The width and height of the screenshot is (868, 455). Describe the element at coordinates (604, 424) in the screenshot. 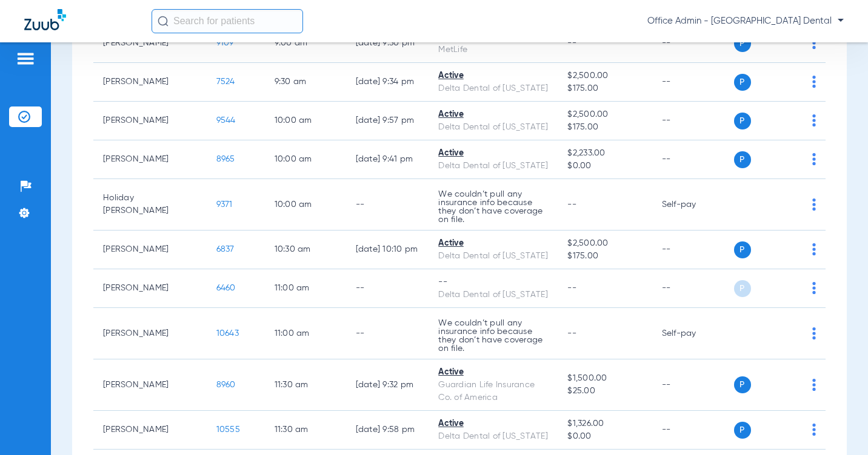

I see `span: $1,326.00` at that location.